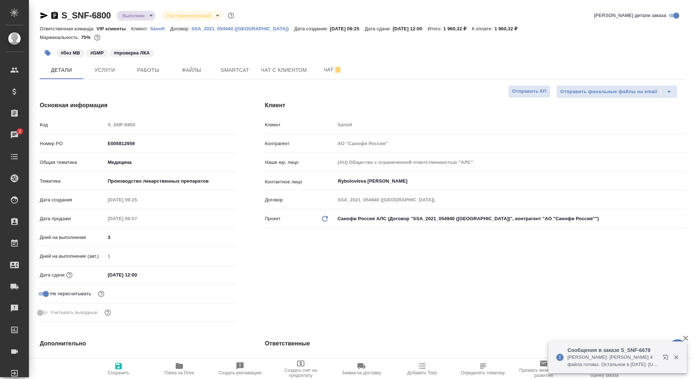 The image size is (694, 379). What do you see at coordinates (676, 358) in the screenshot?
I see `button: Закрыть` at bounding box center [676, 358].